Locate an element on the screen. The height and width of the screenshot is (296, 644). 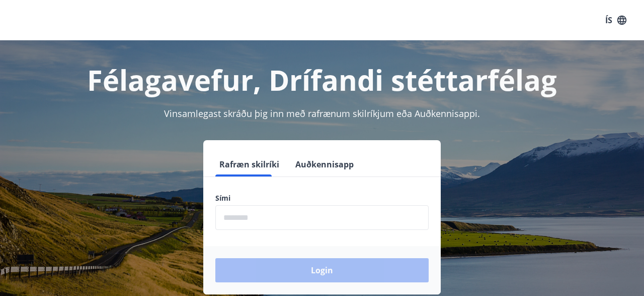
button: Auðkennisapp is located at coordinates (325, 164).